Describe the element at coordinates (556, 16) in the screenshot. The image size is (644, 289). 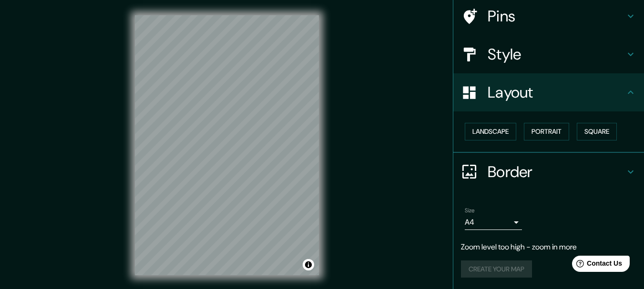
I see `h4: Pins` at that location.